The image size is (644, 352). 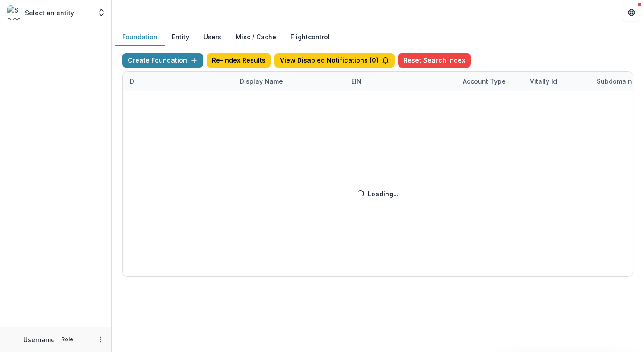 I want to click on img: Select an entity, so click(x=14, y=13).